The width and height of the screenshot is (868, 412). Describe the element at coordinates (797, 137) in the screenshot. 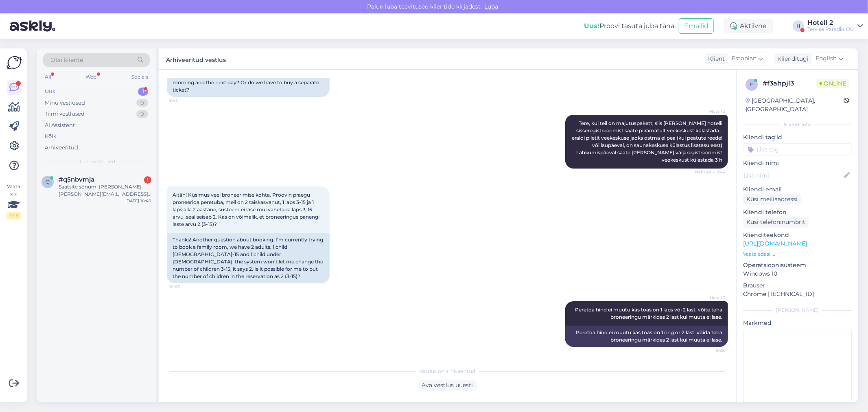

I see `p: Kliendi tag'id` at that location.